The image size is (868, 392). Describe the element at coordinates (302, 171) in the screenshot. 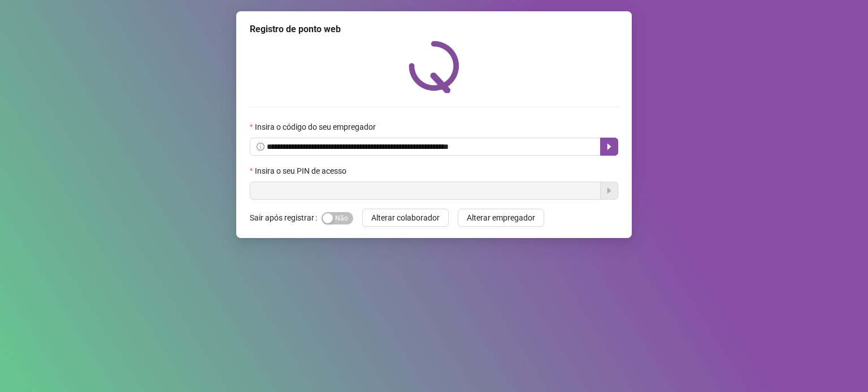

I see `label: Insira o seu PIN de acesso` at that location.